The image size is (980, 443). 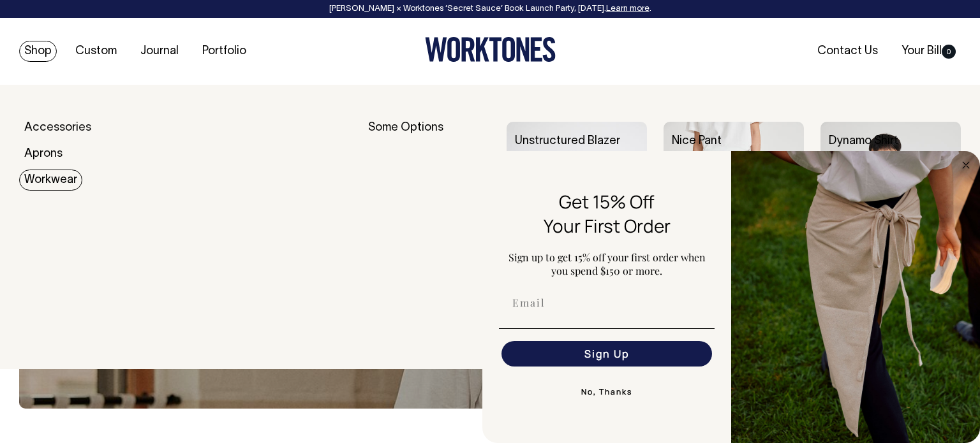 I want to click on a: Dynamo Shirt, so click(x=863, y=141).